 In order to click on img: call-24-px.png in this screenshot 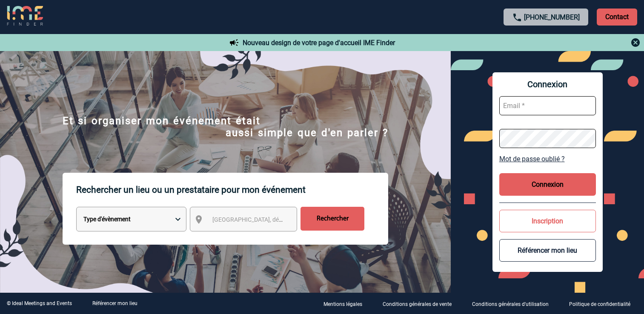, I will do `click(517, 18)`.